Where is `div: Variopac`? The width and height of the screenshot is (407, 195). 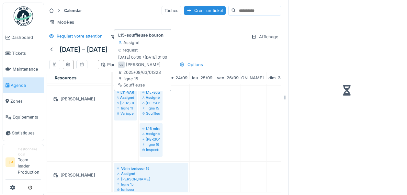
div: Variopac is located at coordinates (125, 113).